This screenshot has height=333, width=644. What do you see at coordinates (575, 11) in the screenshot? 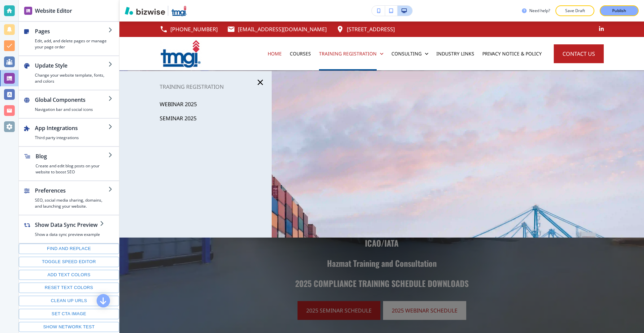
I see `button: Save Draft` at bounding box center [575, 11].